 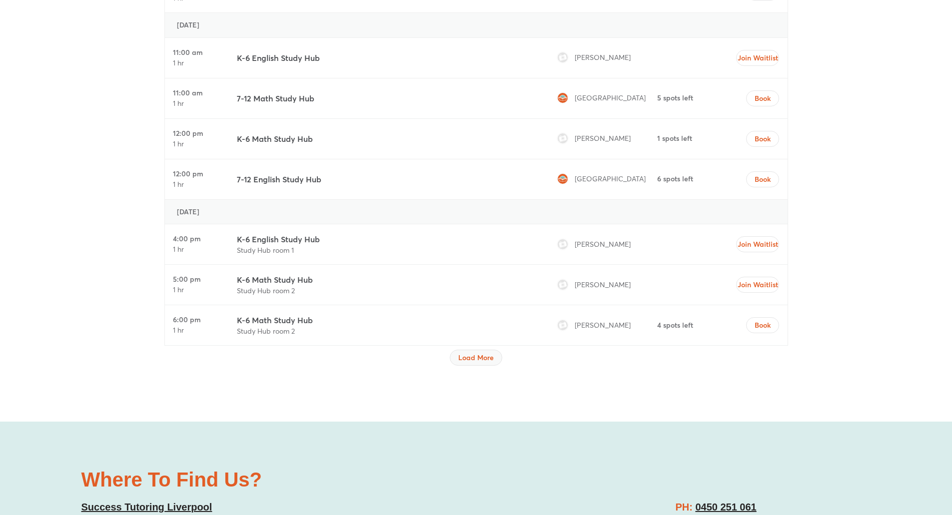 I want to click on u: Success Tutoring Liverpool, so click(x=147, y=507).